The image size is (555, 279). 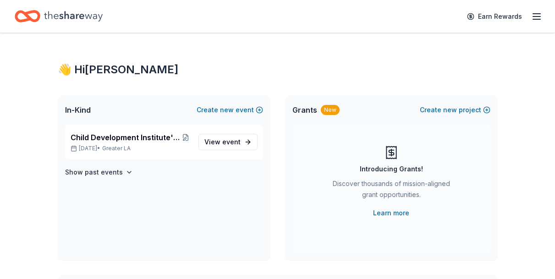 What do you see at coordinates (78, 110) in the screenshot?
I see `span: In-Kind` at bounding box center [78, 110].